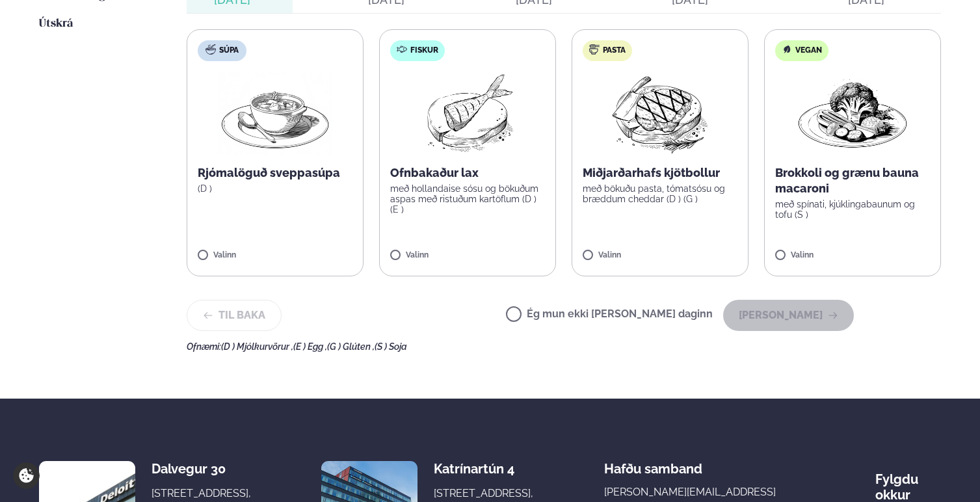 The image size is (980, 502). I want to click on img: Vegan.png, so click(853, 113).